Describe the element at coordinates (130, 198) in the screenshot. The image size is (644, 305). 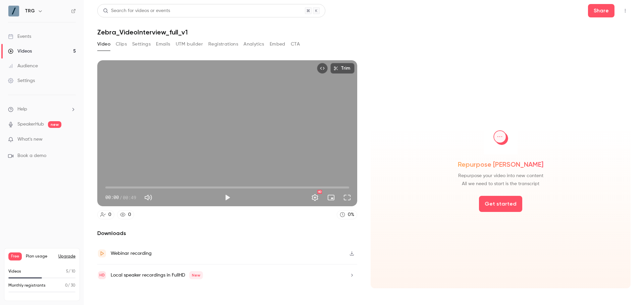
I see `span: 00:49` at that location.